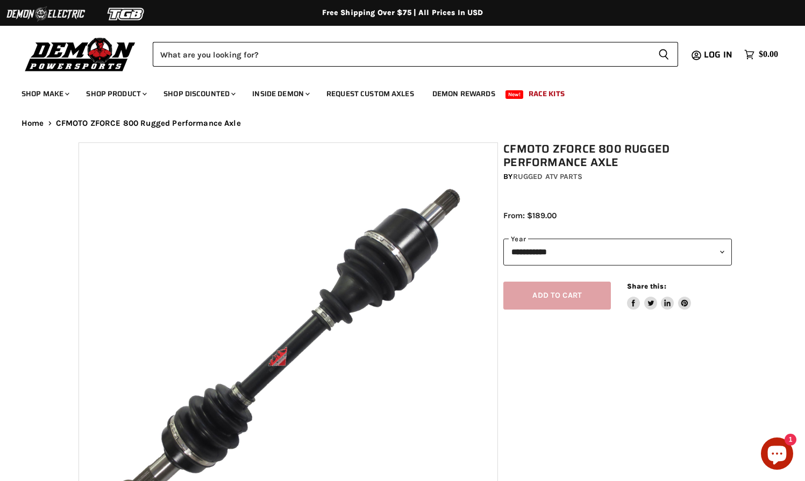 The image size is (805, 481). What do you see at coordinates (33, 123) in the screenshot?
I see `a: Home` at bounding box center [33, 123].